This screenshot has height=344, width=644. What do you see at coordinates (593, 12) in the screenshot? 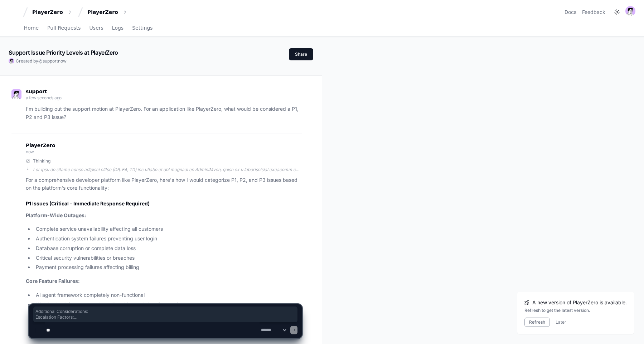
I see `button: Feedback` at bounding box center [593, 12].